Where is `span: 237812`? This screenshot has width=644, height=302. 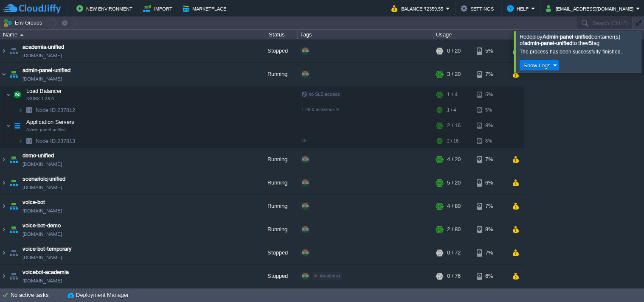 span: 237812 is located at coordinates (56, 110).